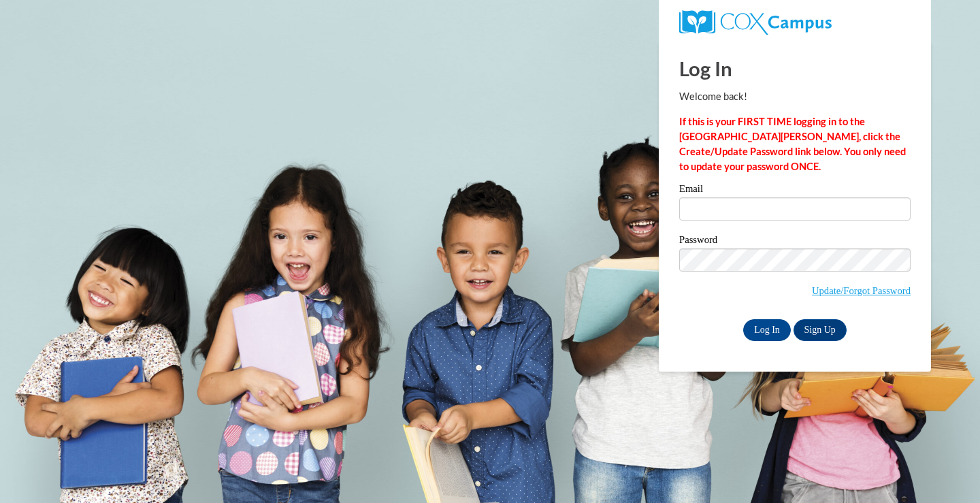 The image size is (980, 503). Describe the element at coordinates (795, 242) in the screenshot. I see `label: Password` at that location.